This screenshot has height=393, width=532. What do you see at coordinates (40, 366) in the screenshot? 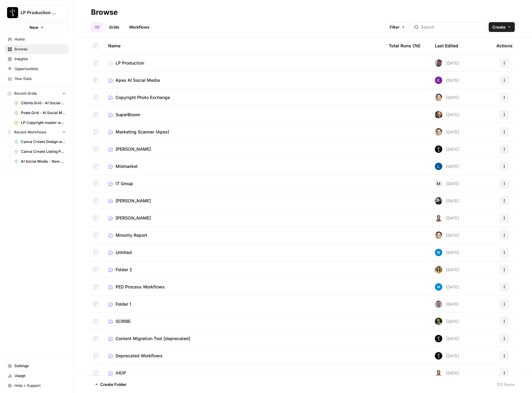
I see `span: Settings` at bounding box center [40, 366].